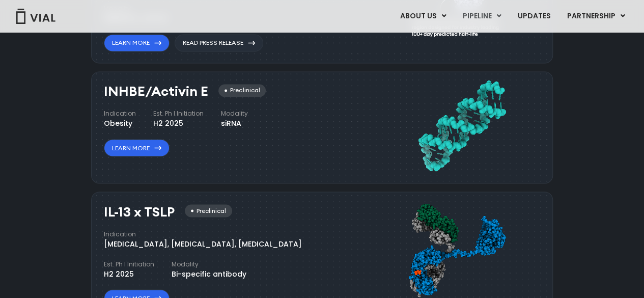  I want to click on a: Read Press Release, so click(219, 43).